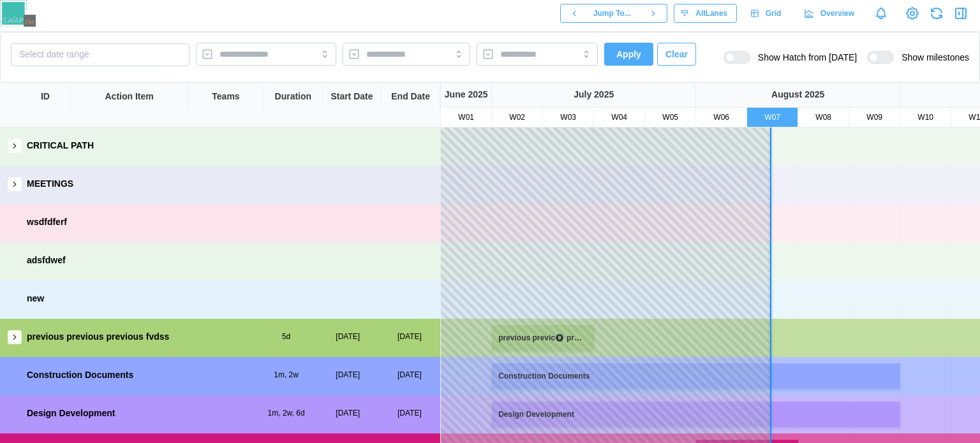 Image resolution: width=980 pixels, height=443 pixels. What do you see at coordinates (961, 13) in the screenshot?
I see `button: Open Drawer` at bounding box center [961, 13].